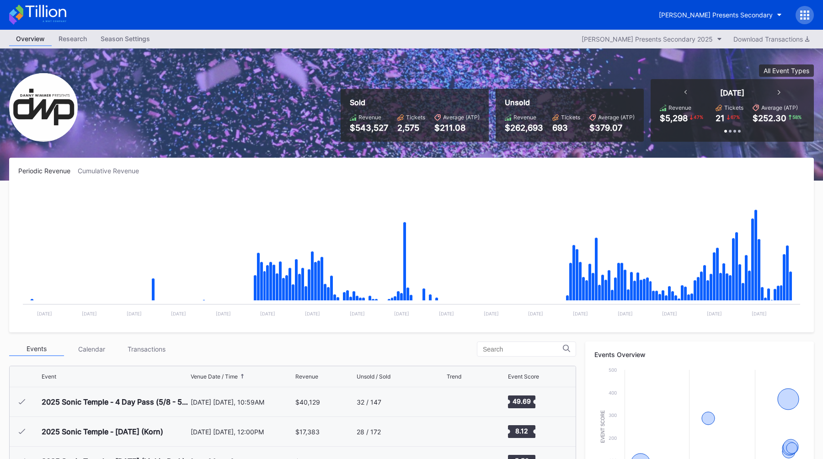  Describe the element at coordinates (720, 118) in the screenshot. I see `div: 21` at that location.